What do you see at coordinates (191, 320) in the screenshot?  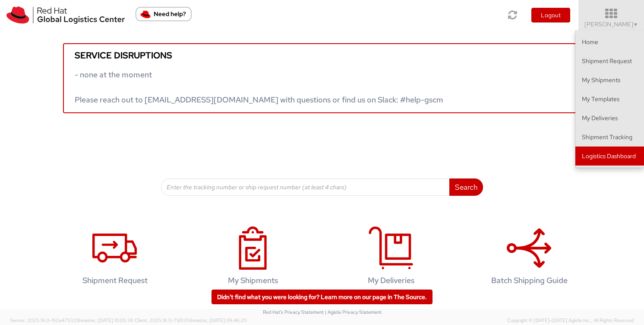 I see `span: Client: 2025.18.0-71d3358` at bounding box center [191, 320].